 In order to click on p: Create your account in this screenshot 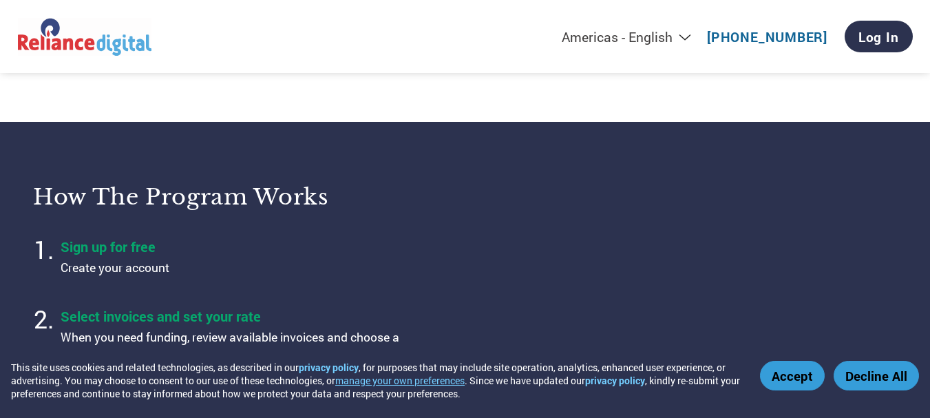, I will do `click(233, 268)`.